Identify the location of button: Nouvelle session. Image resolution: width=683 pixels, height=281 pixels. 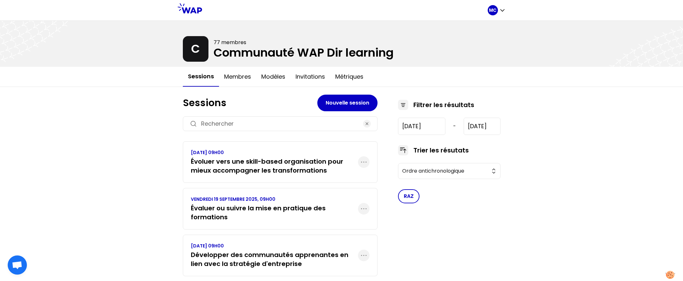
(347, 103).